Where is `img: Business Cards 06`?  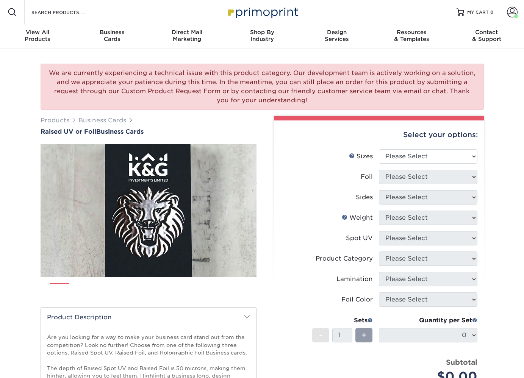 img: Business Cards 06 is located at coordinates (186, 289).